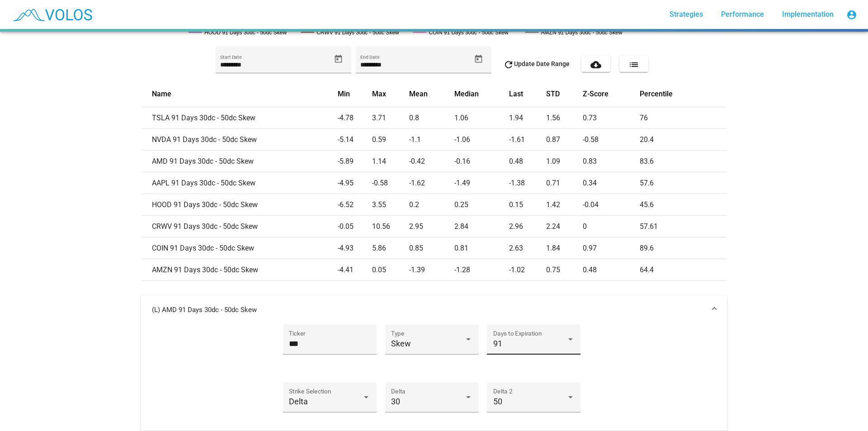 The width and height of the screenshot is (868, 431). Describe the element at coordinates (482, 205) in the screenshot. I see `td: 0.25` at that location.